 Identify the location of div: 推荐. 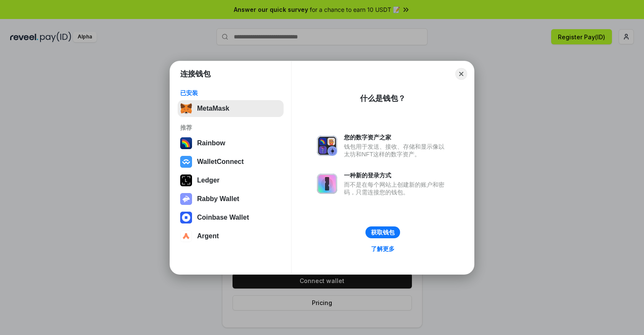
(230, 128).